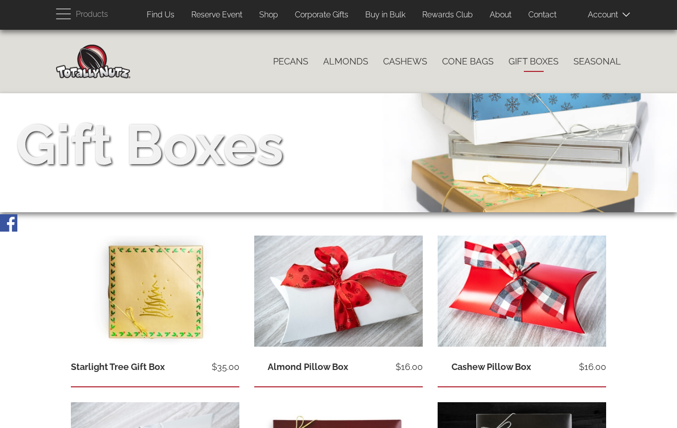 The image size is (677, 428). What do you see at coordinates (385, 15) in the screenshot?
I see `a: Buy in Bulk` at bounding box center [385, 15].